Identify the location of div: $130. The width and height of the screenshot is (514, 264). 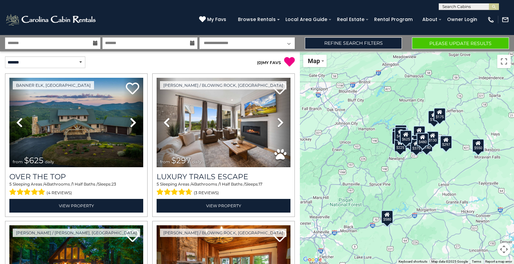
(432, 138).